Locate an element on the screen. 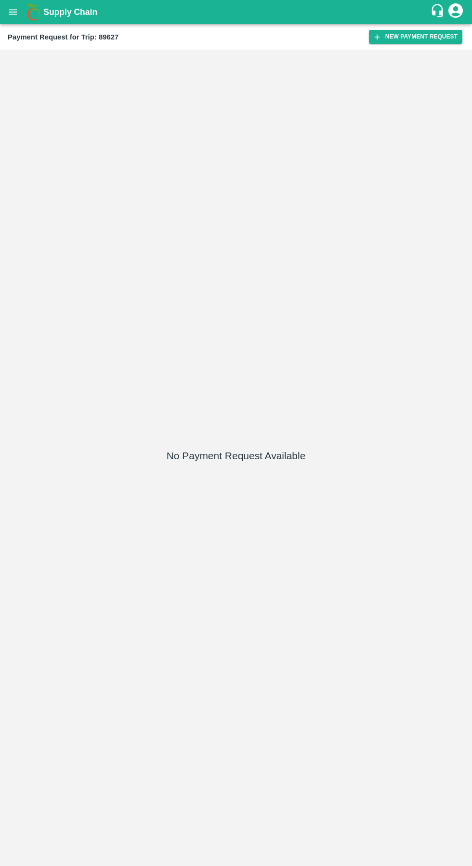 The height and width of the screenshot is (866, 472). div: customer-support is located at coordinates (438, 12).